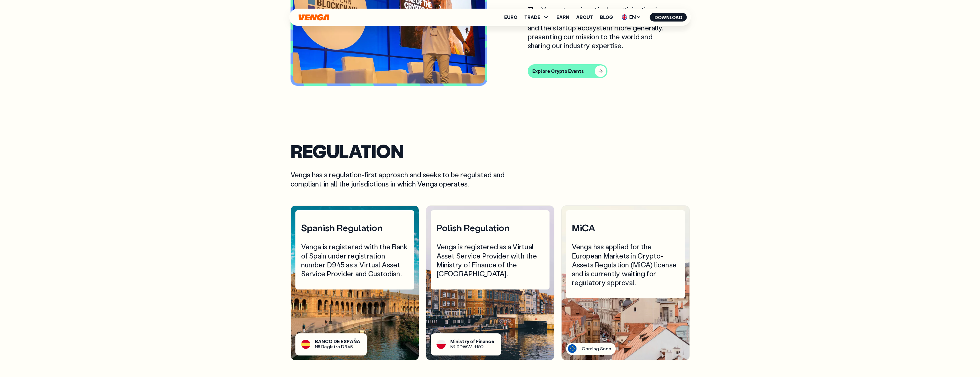  Describe the element at coordinates (609, 71) in the screenshot. I see `a: Explore Crypto Events` at that location.